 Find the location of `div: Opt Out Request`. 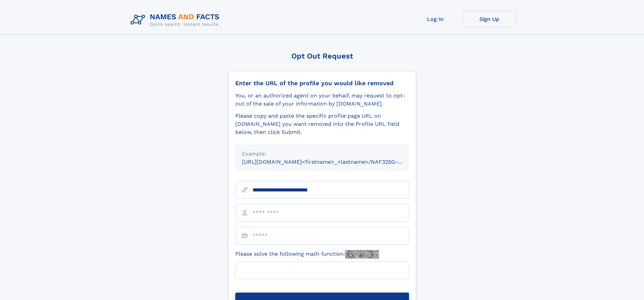

div: Opt Out Request is located at coordinates (322, 56).